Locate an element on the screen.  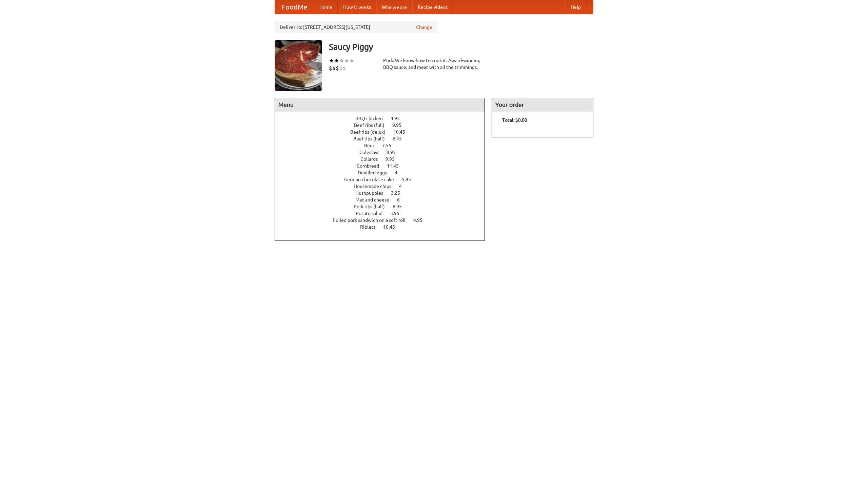
a: Devilled eggs 4 is located at coordinates (384, 172).